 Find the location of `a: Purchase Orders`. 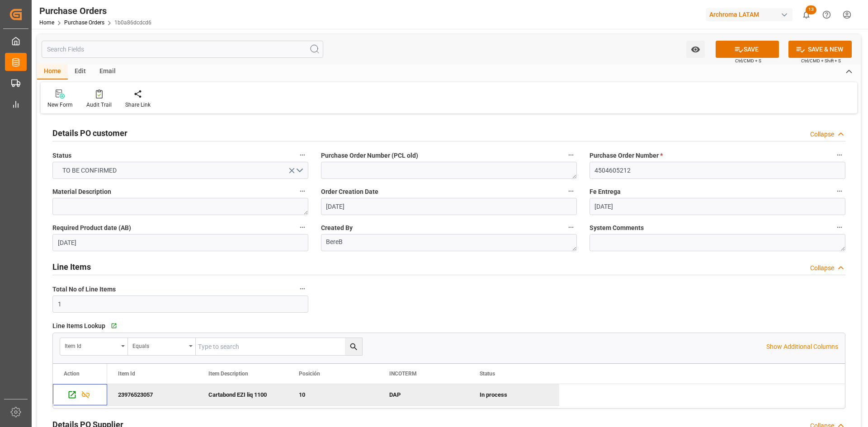

a: Purchase Orders is located at coordinates (84, 23).